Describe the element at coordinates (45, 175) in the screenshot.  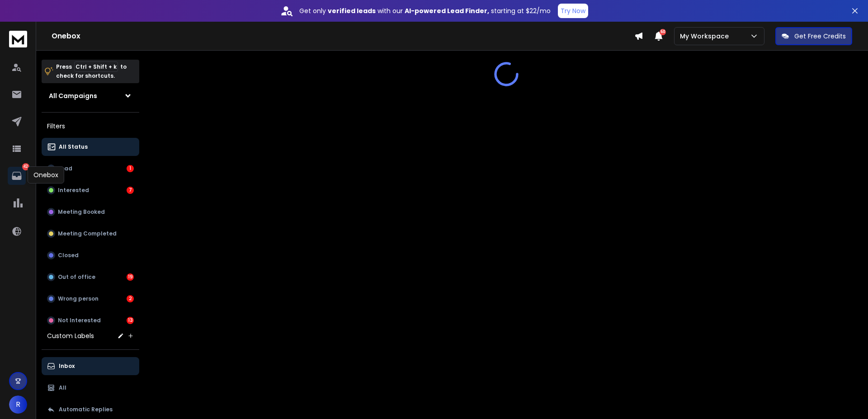
I see `div: Onebox` at that location.